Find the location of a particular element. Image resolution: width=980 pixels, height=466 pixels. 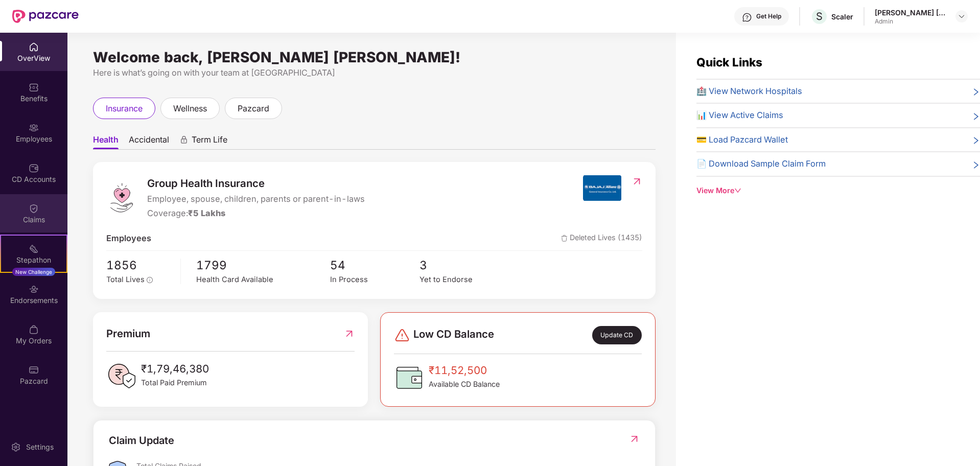

img: svg+xml;base64,PHN2ZyBpZD0iRW1wbG95ZWVzIiB4bWxucz0iaHR0cDovL3d3dy53My5vcmcvMjAwMC9zdmciIHdpZHRoPS... is located at coordinates (33, 127).